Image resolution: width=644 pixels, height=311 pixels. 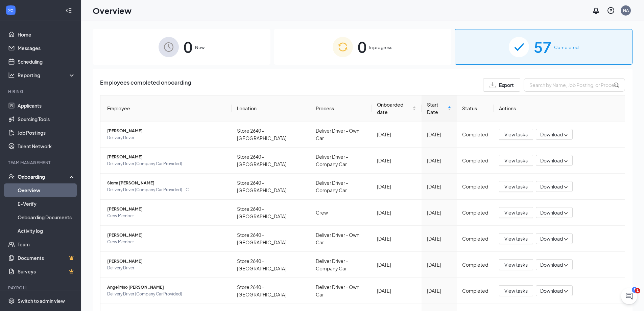 What do you see at coordinates (46, 271) in the screenshot?
I see `a: SurveysCrown` at bounding box center [46, 271].